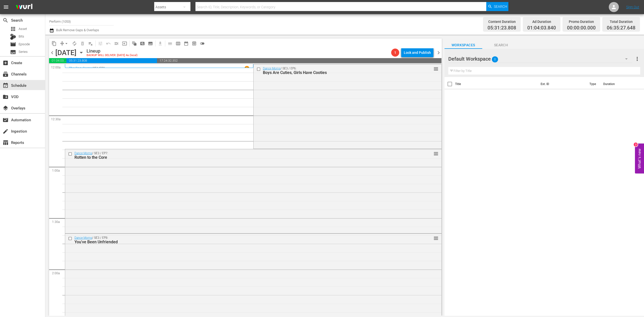  I want to click on div: Lock and Publish, so click(417, 53).